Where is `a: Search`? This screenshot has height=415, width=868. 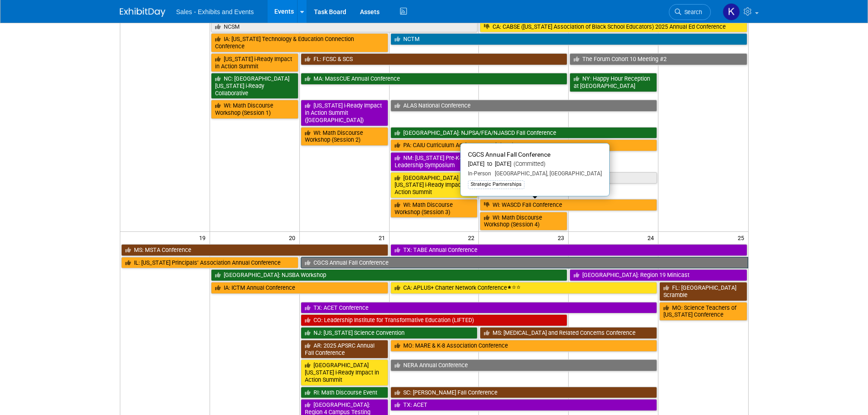 a: Search is located at coordinates (690, 12).